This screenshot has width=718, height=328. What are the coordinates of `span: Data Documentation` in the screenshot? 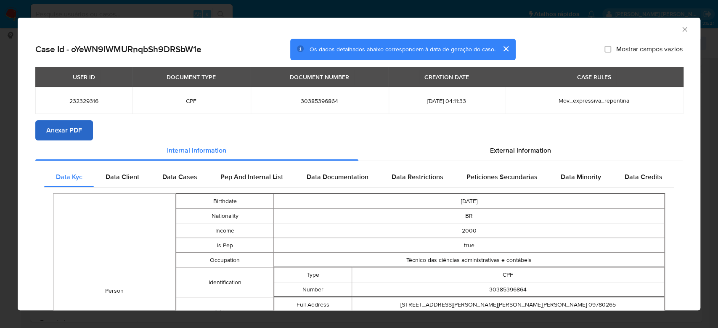 It's located at (337, 177).